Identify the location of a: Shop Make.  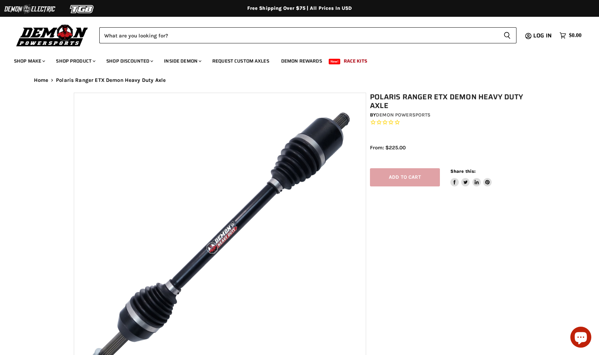
(29, 61).